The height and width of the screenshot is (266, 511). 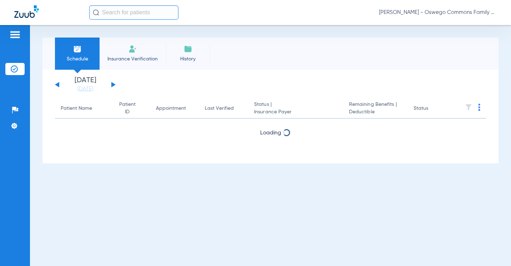 What do you see at coordinates (96, 12) in the screenshot?
I see `img: Search Icon` at bounding box center [96, 12].